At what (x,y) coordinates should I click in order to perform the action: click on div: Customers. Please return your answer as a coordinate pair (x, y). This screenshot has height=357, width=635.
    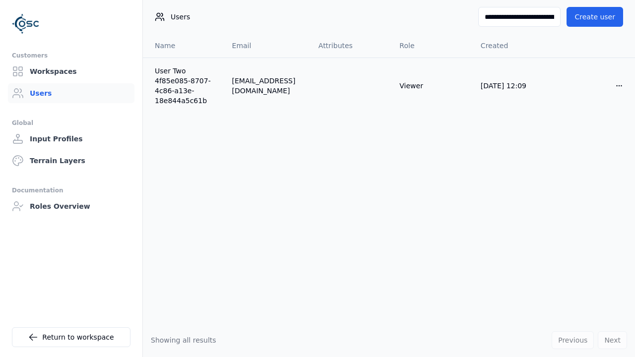
    Looking at the image, I should click on (71, 56).